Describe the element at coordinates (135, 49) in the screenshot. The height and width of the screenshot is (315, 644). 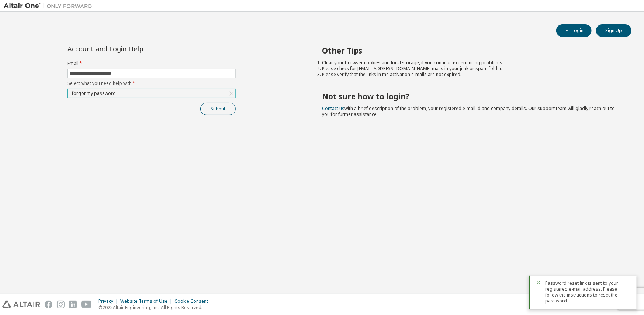
I see `div: Account and Login Help` at that location.